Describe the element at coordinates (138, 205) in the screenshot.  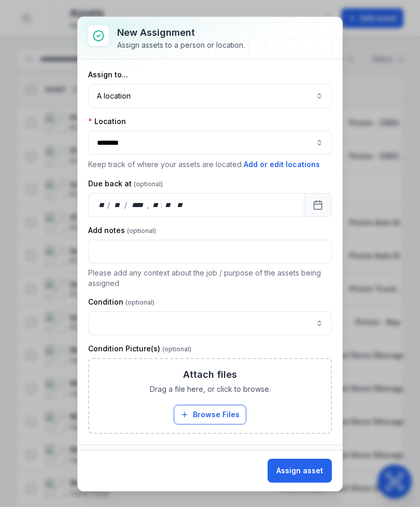
I see `div: year,` at that location.